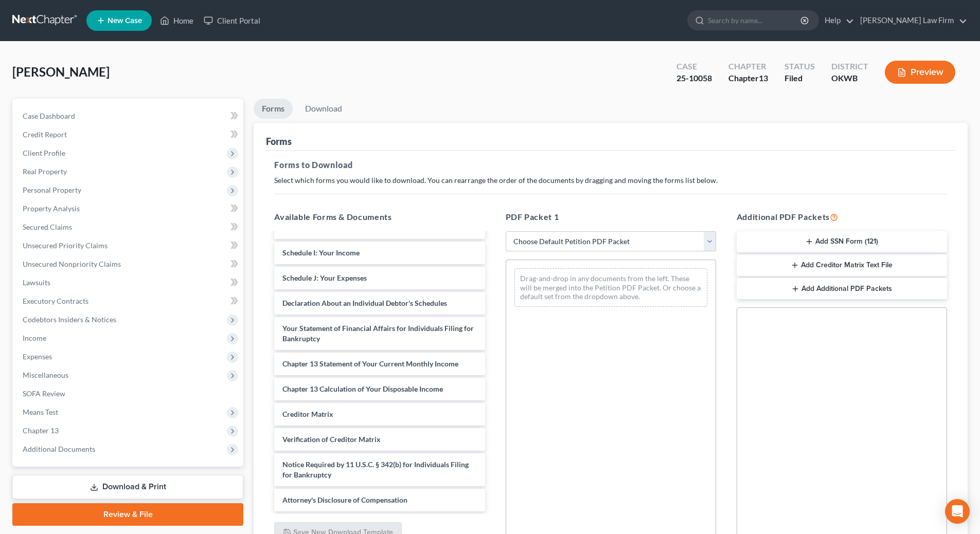 The image size is (980, 534). What do you see at coordinates (71, 264) in the screenshot?
I see `span: Unsecured Nonpriority Claims` at bounding box center [71, 264].